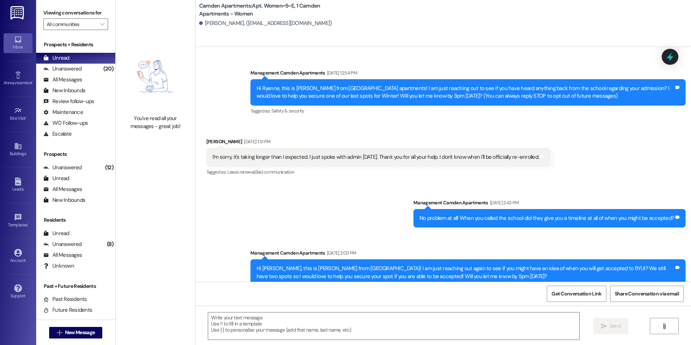  I want to click on a: Site Visit •, so click(18, 114).